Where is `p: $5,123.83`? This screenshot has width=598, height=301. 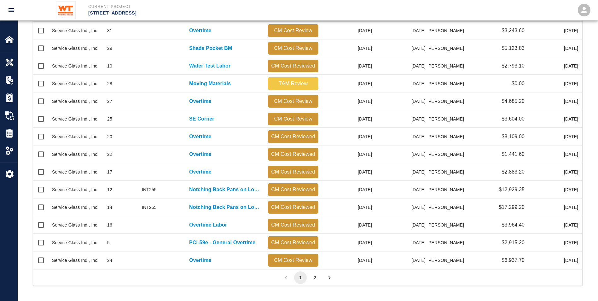 p: $5,123.83 is located at coordinates (513, 48).